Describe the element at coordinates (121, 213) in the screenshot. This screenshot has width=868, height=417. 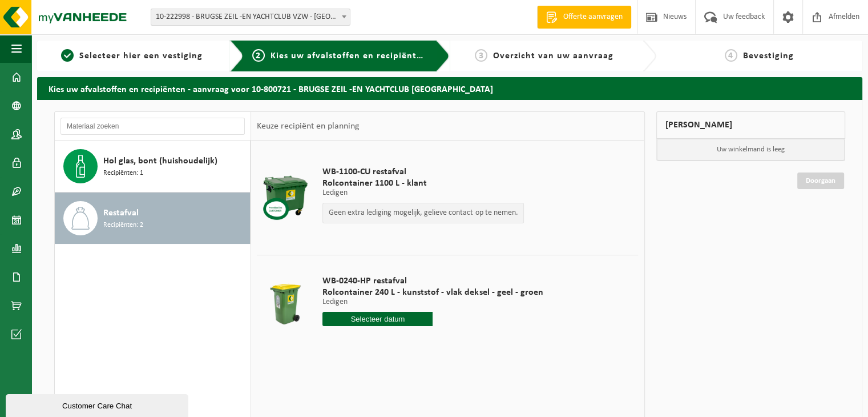
I see `span: Restafval` at that location.